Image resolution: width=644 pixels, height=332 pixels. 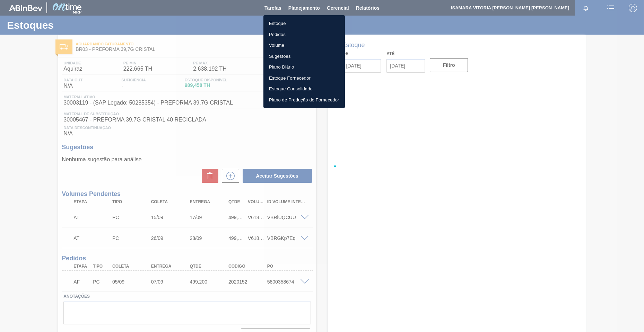 I want to click on a: Plano de Produção do Fornecedor, so click(x=304, y=100).